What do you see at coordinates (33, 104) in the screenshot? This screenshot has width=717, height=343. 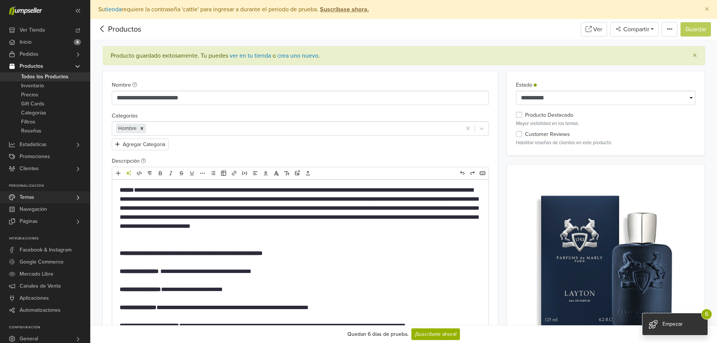 I see `span: Gift Cards` at bounding box center [33, 104].